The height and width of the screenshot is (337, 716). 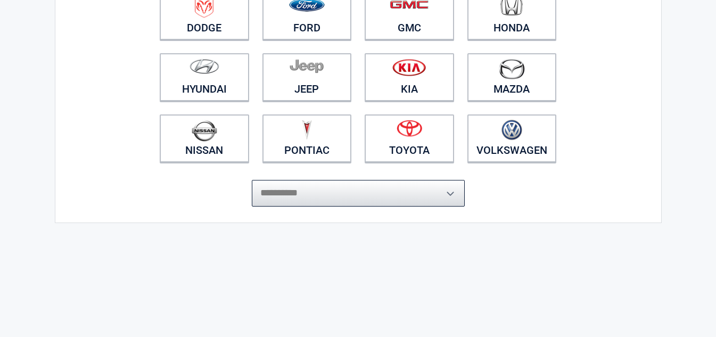 What do you see at coordinates (204, 77) in the screenshot?
I see `a: Hyundai` at bounding box center [204, 77].